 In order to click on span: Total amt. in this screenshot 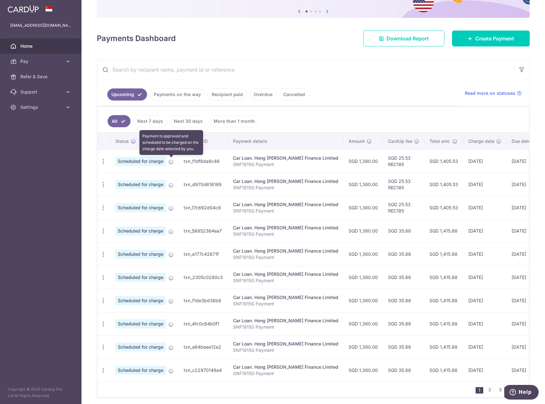, I will do `click(440, 141)`.